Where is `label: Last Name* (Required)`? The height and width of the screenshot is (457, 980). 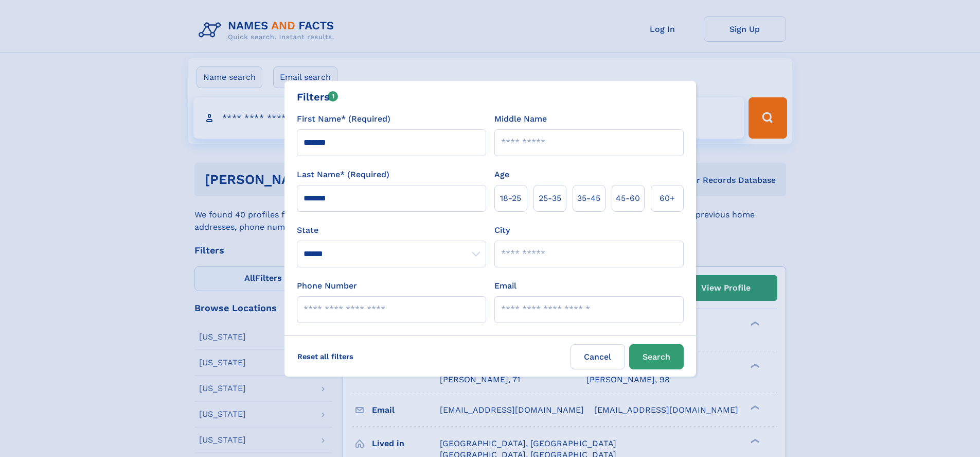 label: Last Name* (Required) is located at coordinates (343, 175).